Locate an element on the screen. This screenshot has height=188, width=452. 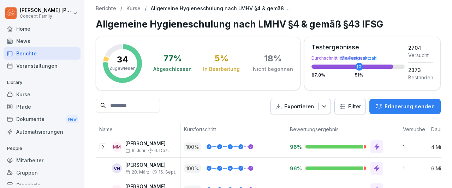
h1: Allgemeine Hygieneschulung nach LMHV §4 & gemäß §43 IFSG is located at coordinates (268, 24).